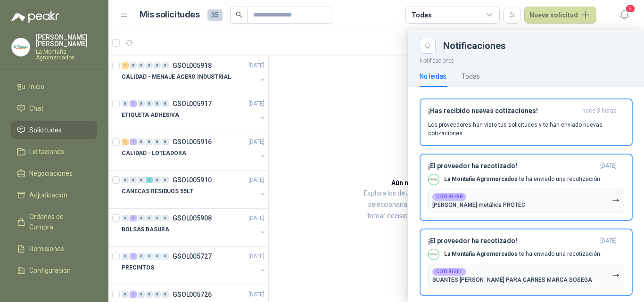 The height and width of the screenshot is (302, 644). Describe the element at coordinates (48, 195) in the screenshot. I see `span: Adjudicación` at that location.